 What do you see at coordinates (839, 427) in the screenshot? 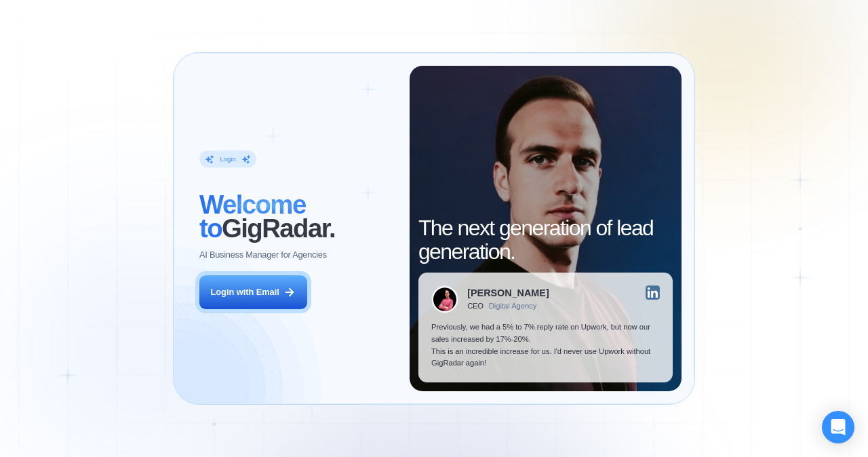
I see `div: Open Intercom Messenger` at bounding box center [839, 427].